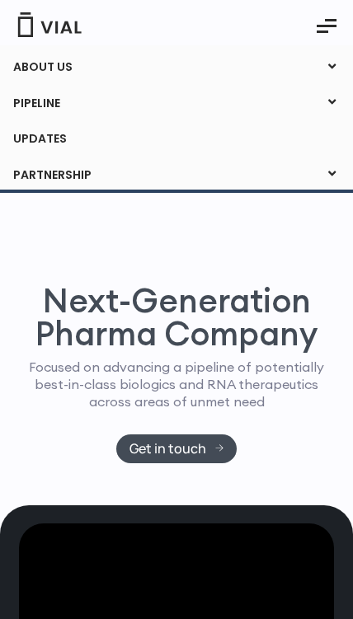 This screenshot has height=619, width=353. What do you see at coordinates (176, 384) in the screenshot?
I see `p: Focused on advancing a pipeline of potentially best-in-class biologics and RNA therapeutics acros...` at bounding box center [176, 384].